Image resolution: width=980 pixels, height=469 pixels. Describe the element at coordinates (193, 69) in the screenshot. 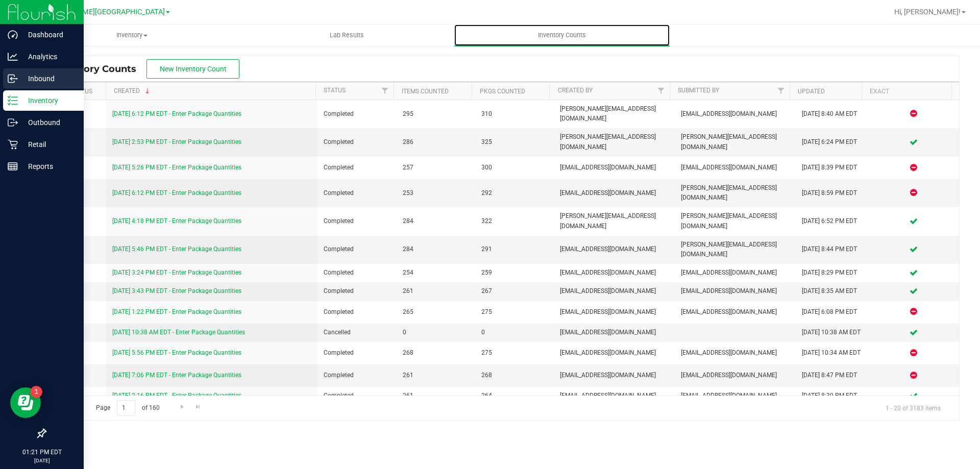

I see `button: New Inventory Count` at that location.